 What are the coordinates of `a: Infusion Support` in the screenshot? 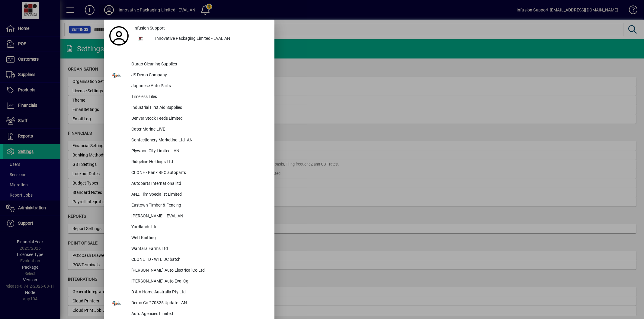 It's located at (201, 28).